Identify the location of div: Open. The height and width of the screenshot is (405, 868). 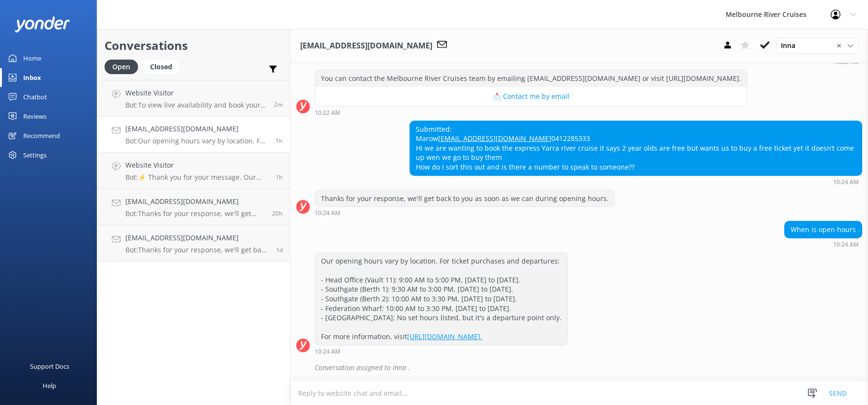
(121, 67).